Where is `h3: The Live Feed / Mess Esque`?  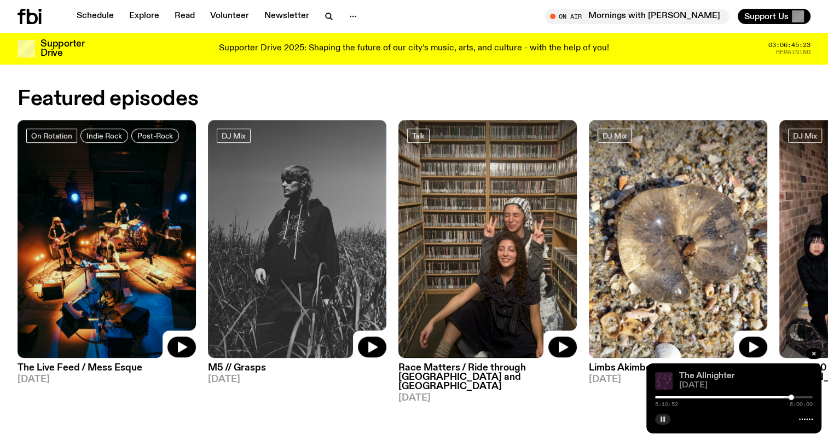 h3: The Live Feed / Mess Esque is located at coordinates (107, 368).